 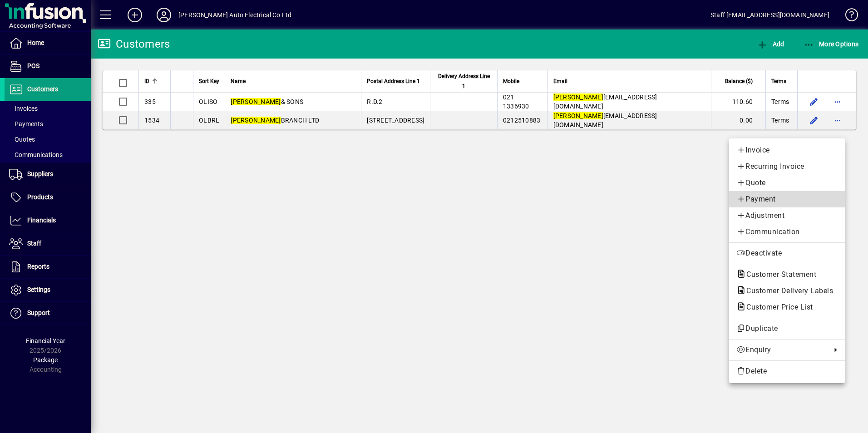 What do you see at coordinates (787, 253) in the screenshot?
I see `span: Deactivate` at bounding box center [787, 253].